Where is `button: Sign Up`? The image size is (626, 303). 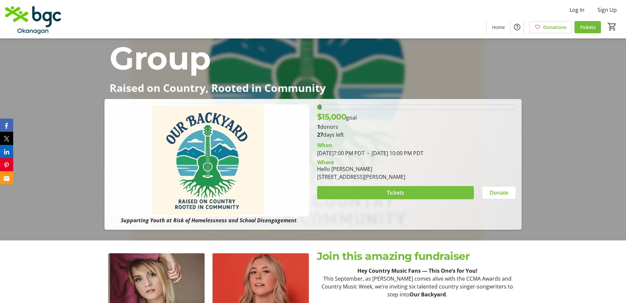
button: Sign Up is located at coordinates (607, 10).